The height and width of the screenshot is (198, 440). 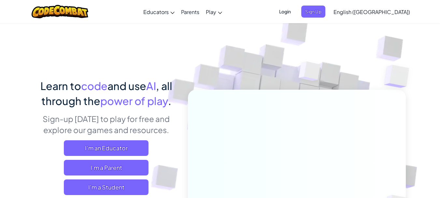 What do you see at coordinates (60, 11) in the screenshot?
I see `a: CodeCombat logo` at bounding box center [60, 11].